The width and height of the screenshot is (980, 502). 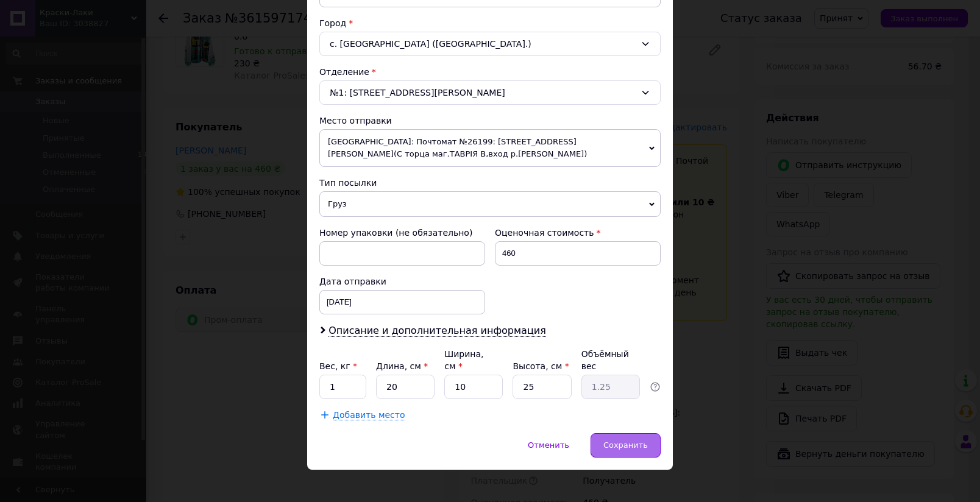 I want to click on span: Место отправки, so click(x=356, y=121).